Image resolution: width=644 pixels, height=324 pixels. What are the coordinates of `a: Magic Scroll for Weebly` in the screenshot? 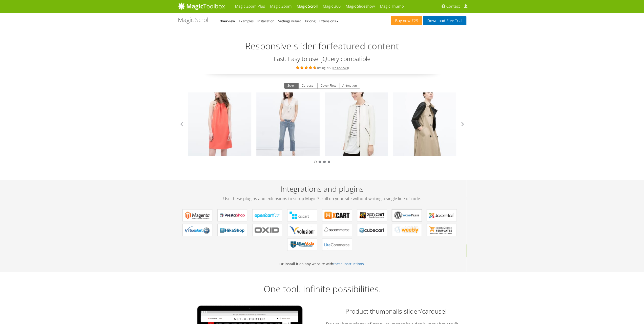 It's located at (407, 230).